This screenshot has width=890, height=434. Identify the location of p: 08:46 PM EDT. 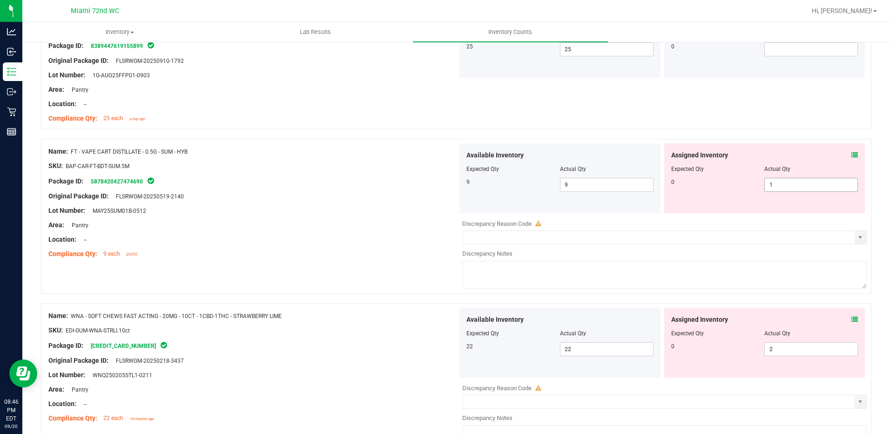
(11, 410).